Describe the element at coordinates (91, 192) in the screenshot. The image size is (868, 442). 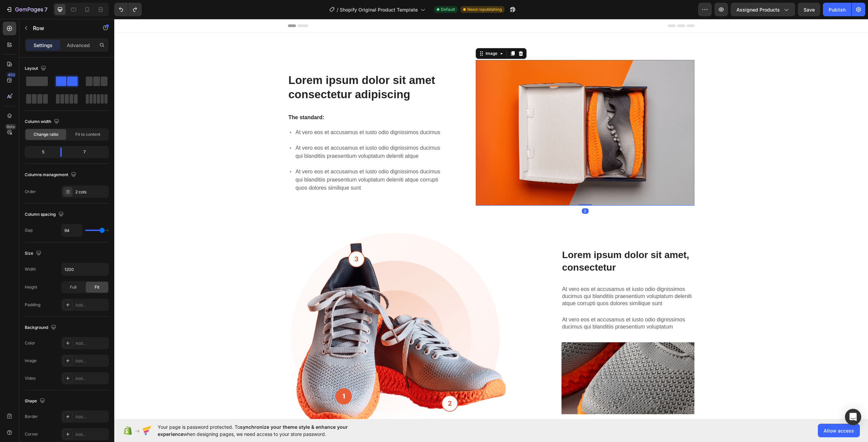
I see `div: 2 cols` at that location.